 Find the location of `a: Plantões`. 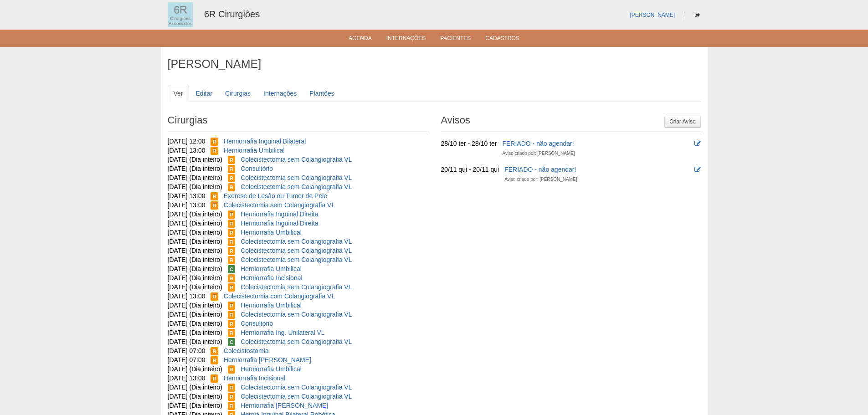

a: Plantões is located at coordinates (322, 93).